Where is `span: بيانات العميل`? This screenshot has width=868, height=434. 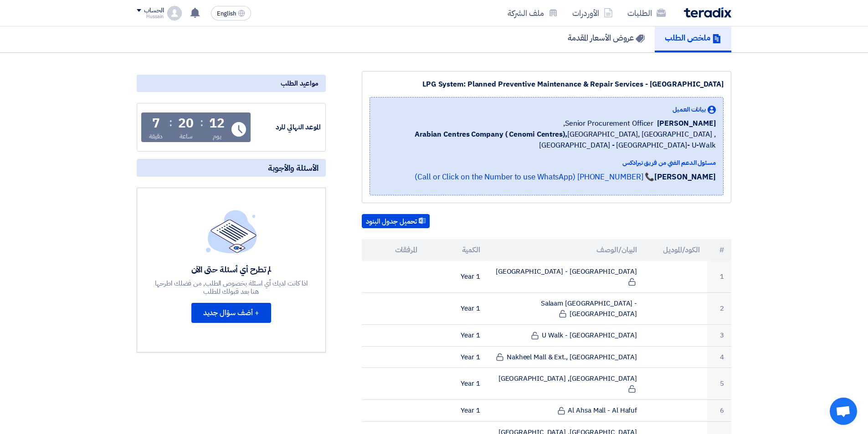 span: بيانات العميل is located at coordinates (689, 109).